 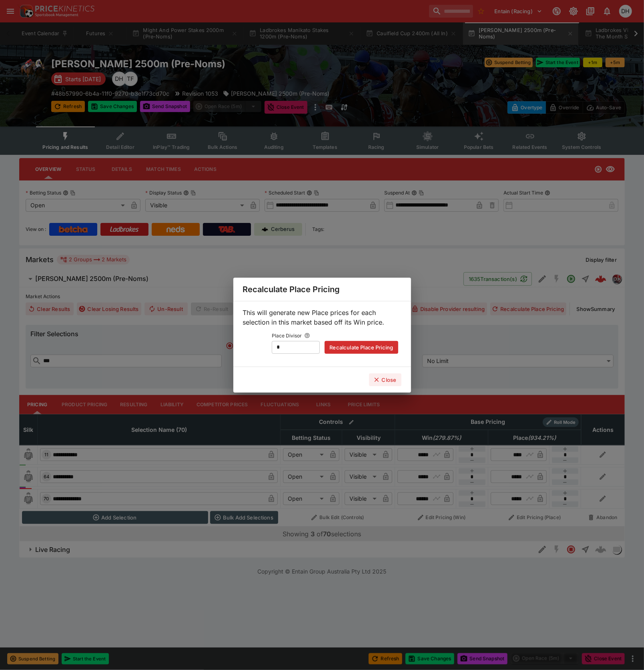 What do you see at coordinates (286, 337) in the screenshot?
I see `p: Place Divisor` at bounding box center [286, 337].